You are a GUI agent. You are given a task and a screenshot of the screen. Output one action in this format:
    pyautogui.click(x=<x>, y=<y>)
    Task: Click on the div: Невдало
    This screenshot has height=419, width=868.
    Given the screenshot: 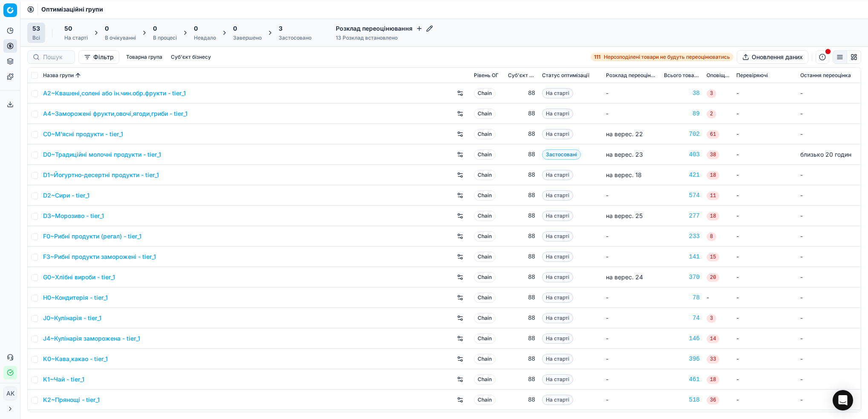 What is the action you would take?
    pyautogui.click(x=205, y=38)
    